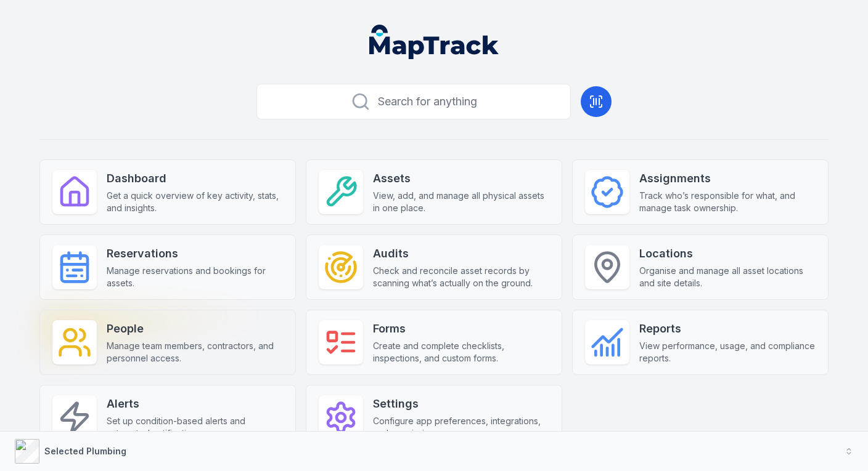 This screenshot has height=471, width=868. What do you see at coordinates (434, 342) in the screenshot?
I see `a: FormsCreate and complete checklists, inspections, and custom forms.` at bounding box center [434, 342].